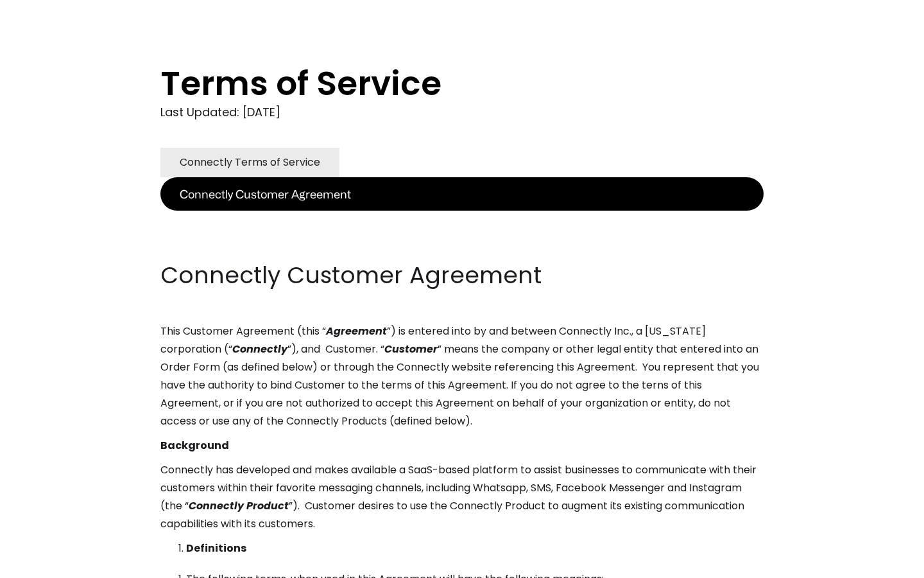 This screenshot has width=924, height=578. Describe the element at coordinates (45, 564) in the screenshot. I see `aside: Language selected: English` at that location.